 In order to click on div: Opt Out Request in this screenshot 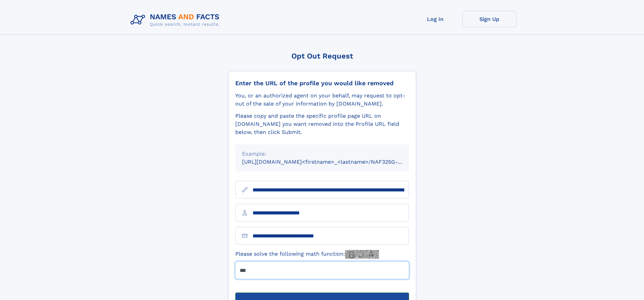, I will do `click(323, 56)`.